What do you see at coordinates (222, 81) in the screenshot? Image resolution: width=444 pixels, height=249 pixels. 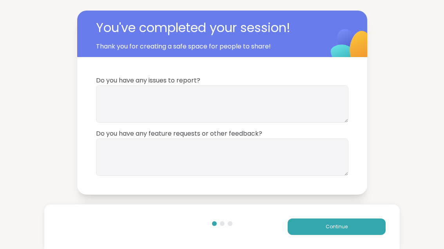 I see `span: Do you have any issues to report?` at bounding box center [222, 81].